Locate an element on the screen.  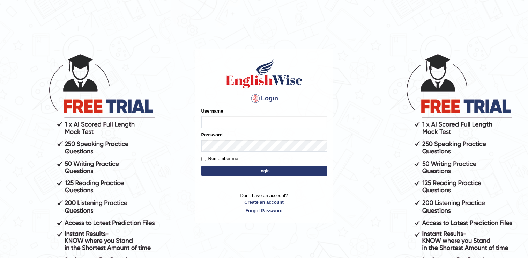
label: Password is located at coordinates (212, 134).